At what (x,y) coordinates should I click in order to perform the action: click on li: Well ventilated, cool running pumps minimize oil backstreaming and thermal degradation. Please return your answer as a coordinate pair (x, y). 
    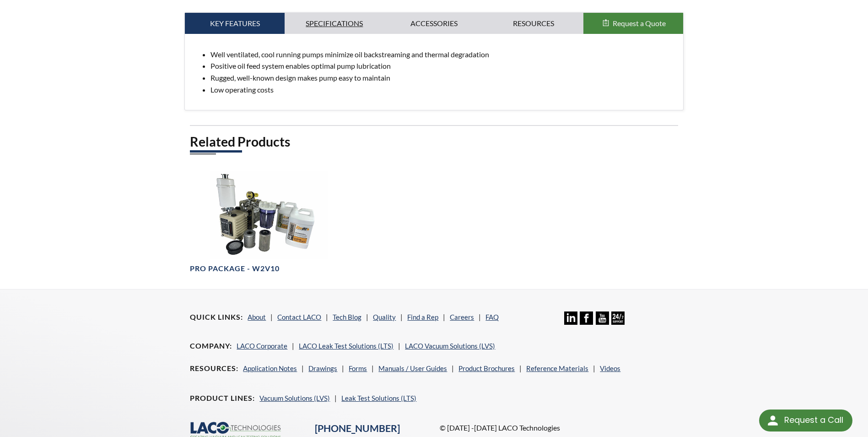
    Looking at the image, I should click on (443, 55).